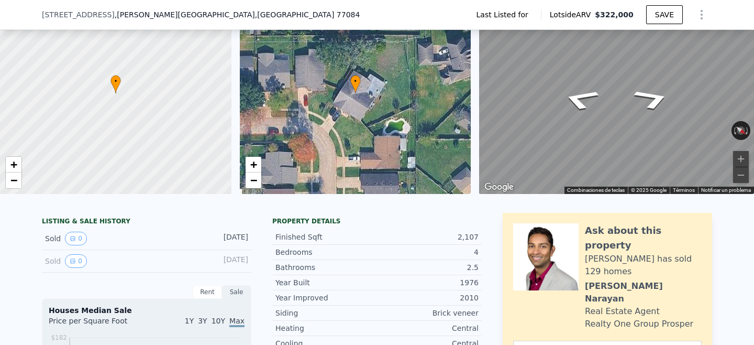 Image resolution: width=754 pixels, height=345 pixels. Describe the element at coordinates (499, 187) in the screenshot. I see `img: Google` at that location.